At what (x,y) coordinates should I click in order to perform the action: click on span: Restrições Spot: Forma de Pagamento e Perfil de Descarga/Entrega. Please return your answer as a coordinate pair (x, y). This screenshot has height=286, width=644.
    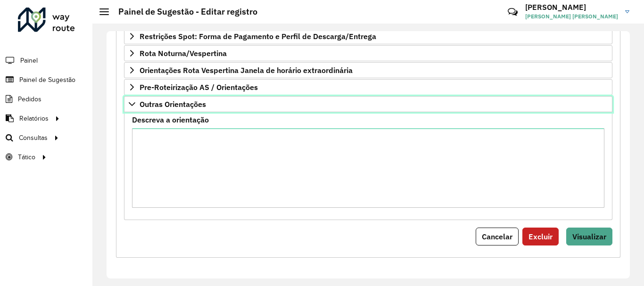
    Looking at the image, I should click on (258, 36).